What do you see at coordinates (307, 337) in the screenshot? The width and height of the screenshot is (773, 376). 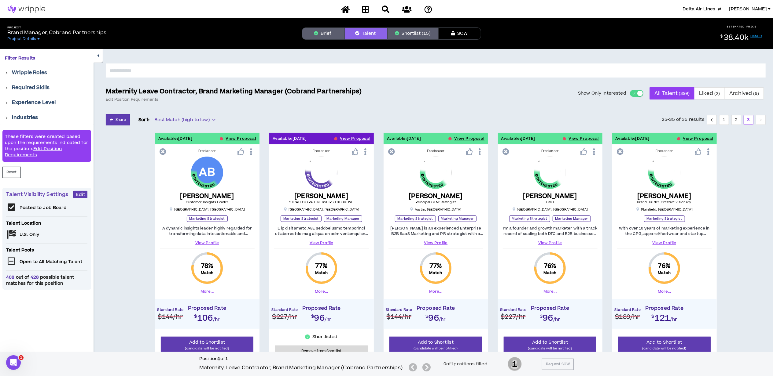 I see `span: check-circle` at bounding box center [307, 337].